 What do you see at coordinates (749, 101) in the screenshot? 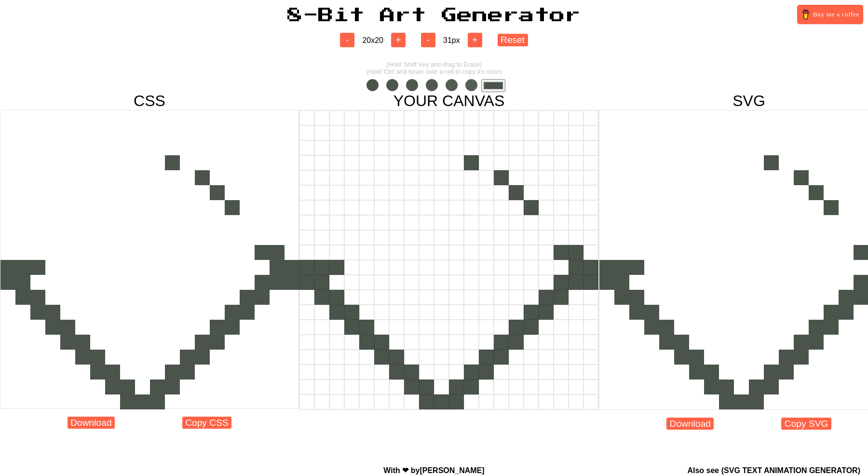
I see `span: SVG` at bounding box center [749, 101].